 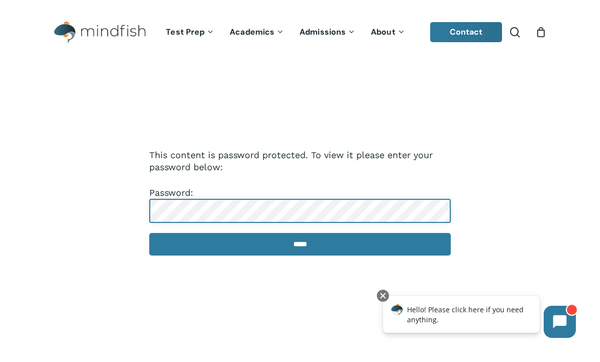 I want to click on a: About, so click(x=388, y=32).